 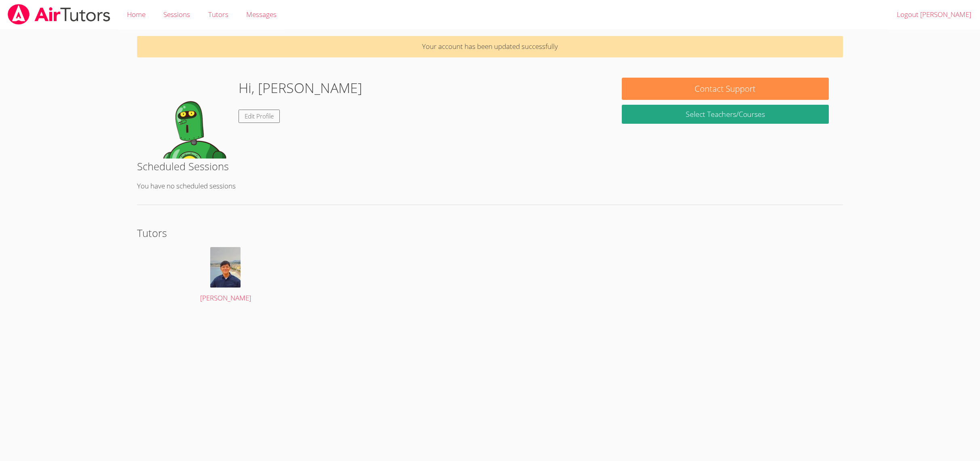 What do you see at coordinates (490, 166) in the screenshot?
I see `h2: Scheduled Sessions` at bounding box center [490, 166].